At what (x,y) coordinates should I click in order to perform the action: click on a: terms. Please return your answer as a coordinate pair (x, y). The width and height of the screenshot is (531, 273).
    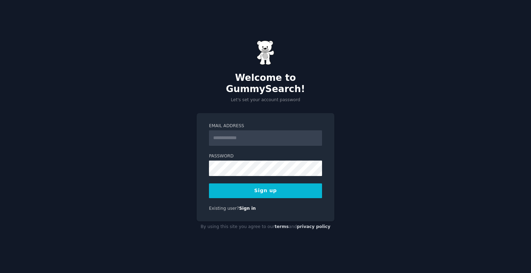
    Looking at the image, I should click on (282, 226).